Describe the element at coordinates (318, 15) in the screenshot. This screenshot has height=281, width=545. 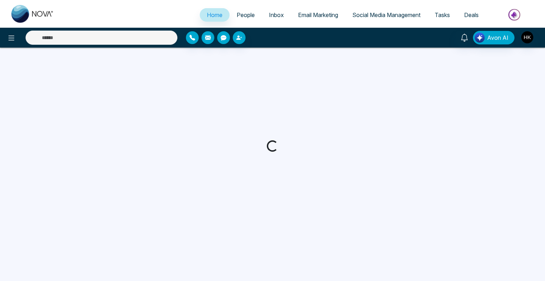
I see `a: Email Marketing` at that location.